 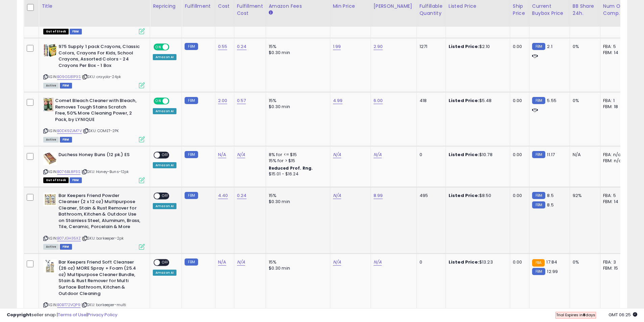 I want to click on img: 51q5QXcvmHL._SL40_.jpg, so click(x=49, y=105).